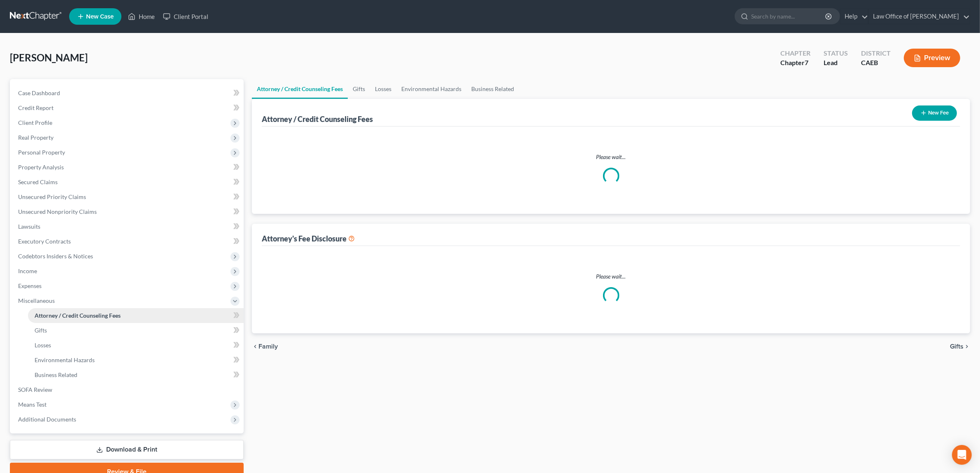  I want to click on button: New Fee, so click(934, 113).